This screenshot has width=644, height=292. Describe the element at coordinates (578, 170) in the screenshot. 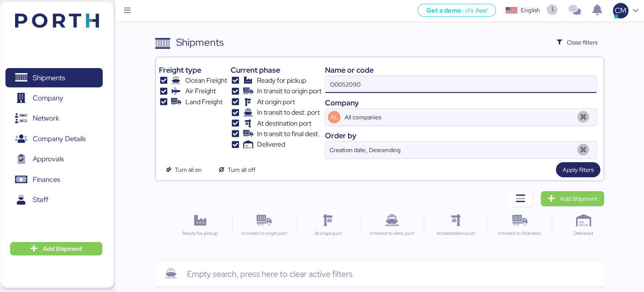

I see `span: Apply filters` at that location.